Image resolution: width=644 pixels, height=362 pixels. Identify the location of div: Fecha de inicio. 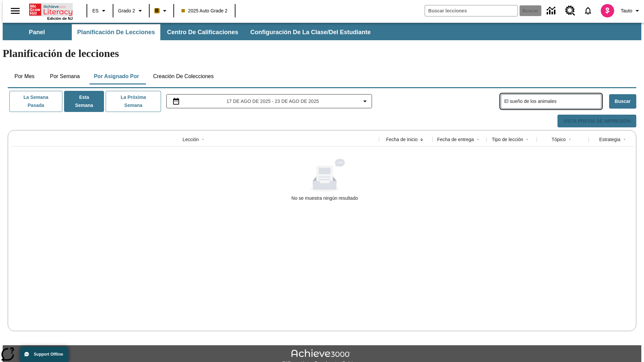
(402, 140).